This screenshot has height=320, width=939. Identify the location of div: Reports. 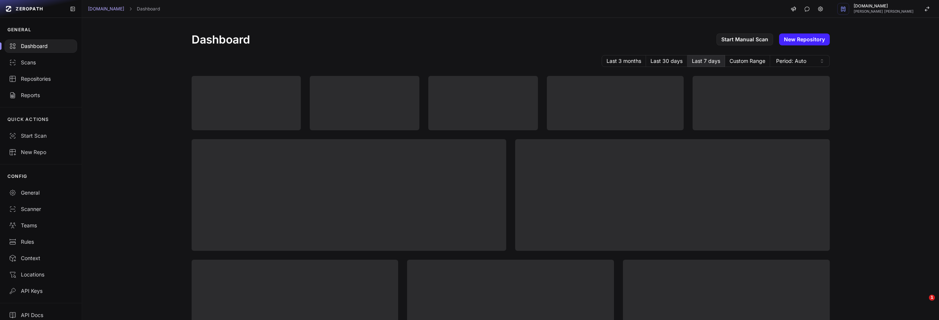
(41, 95).